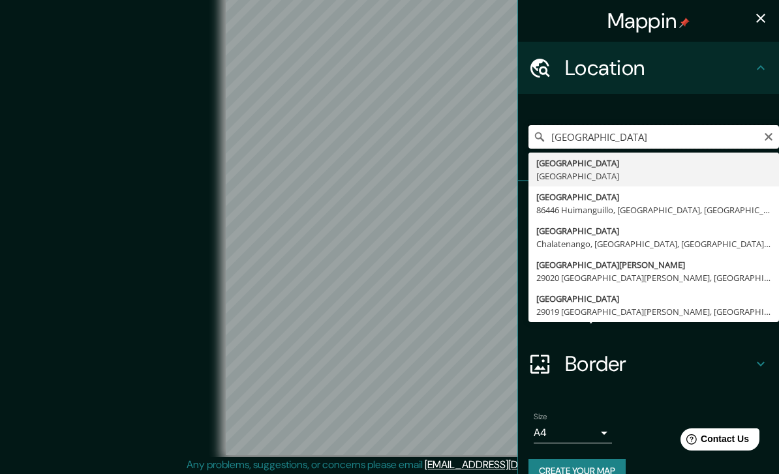 The image size is (779, 474). Describe the element at coordinates (648, 260) in the screenshot. I see `div: Style` at that location.